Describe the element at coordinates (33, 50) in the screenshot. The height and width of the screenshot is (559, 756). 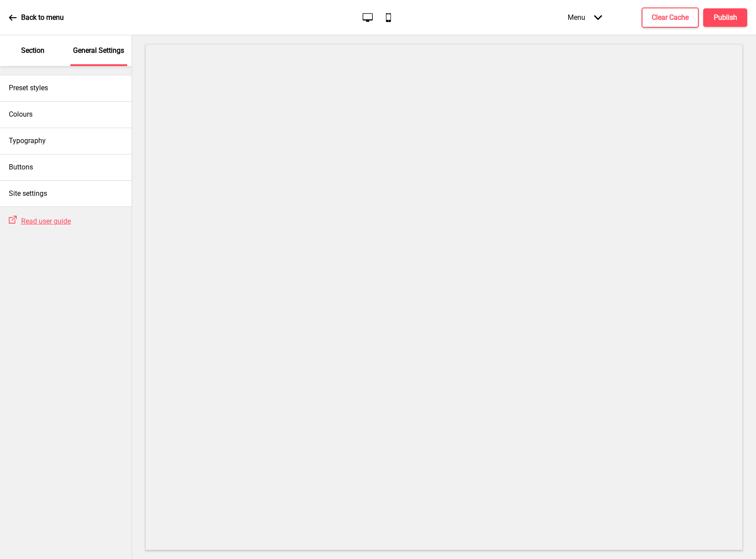
I see `p: Section` at that location.